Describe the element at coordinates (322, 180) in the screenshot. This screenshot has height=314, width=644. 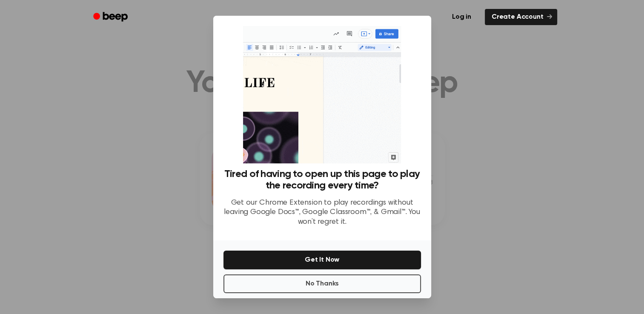
I see `h3: Tired of having to open up this page to play the recording every time?` at that location.